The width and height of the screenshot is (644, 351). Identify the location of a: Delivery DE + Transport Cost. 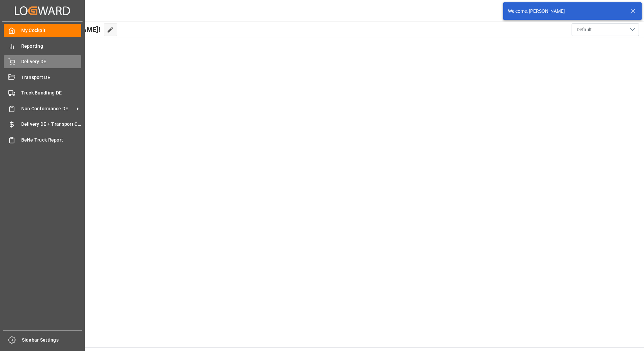
(42, 125).